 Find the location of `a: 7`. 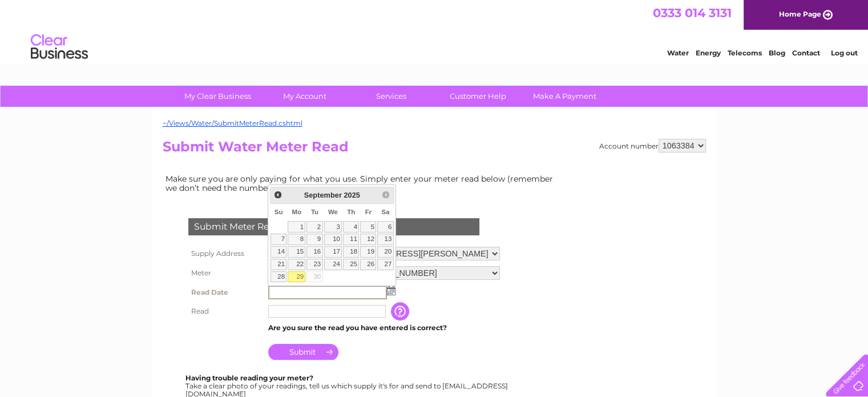

a: 7 is located at coordinates (278, 239).